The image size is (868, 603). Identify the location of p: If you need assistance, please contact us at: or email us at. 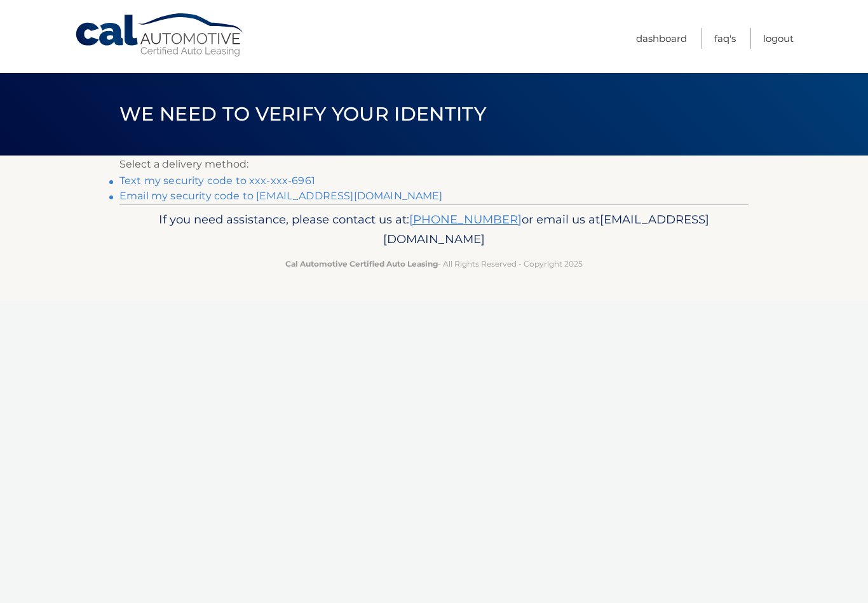
(434, 230).